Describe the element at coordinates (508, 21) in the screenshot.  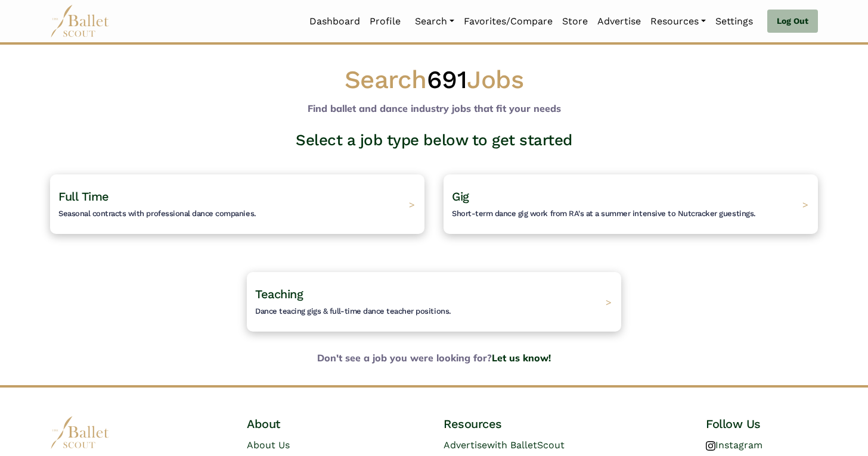
I see `a: Favorites/Compare` at that location.